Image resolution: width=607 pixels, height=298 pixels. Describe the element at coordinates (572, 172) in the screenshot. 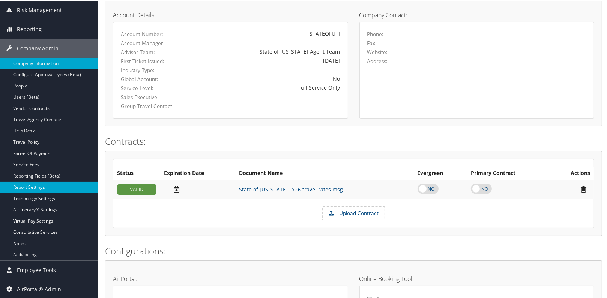

I see `th: Actions` at that location.